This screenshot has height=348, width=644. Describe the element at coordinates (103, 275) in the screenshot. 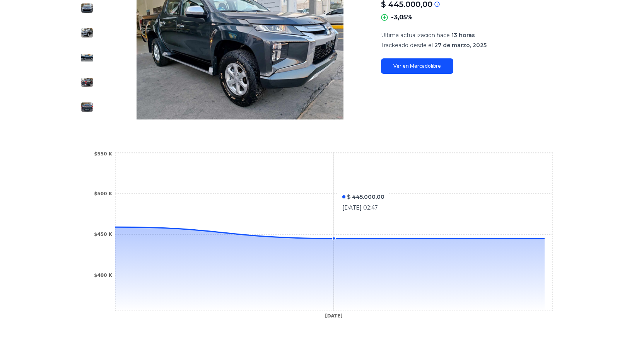

I see `tspan: $400 K` at that location.